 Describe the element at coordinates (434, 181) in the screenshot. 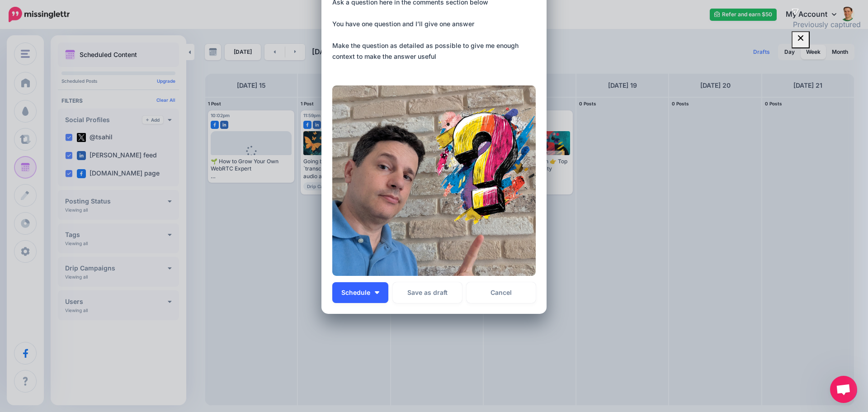

I see `img: S33GW5FKHBYGQ9OXV9VJFE3UHKFNAI8T.jpg` at that location.